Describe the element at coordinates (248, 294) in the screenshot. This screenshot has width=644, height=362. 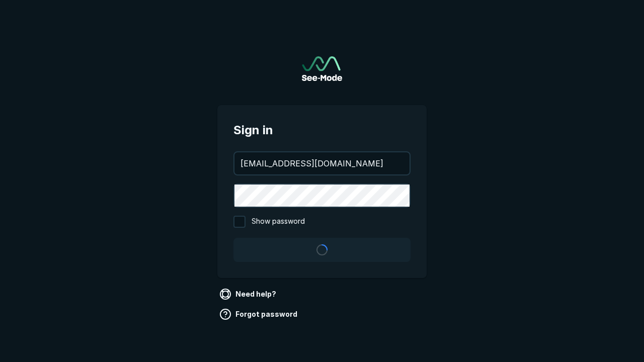
I see `a: Need help?` at that location.